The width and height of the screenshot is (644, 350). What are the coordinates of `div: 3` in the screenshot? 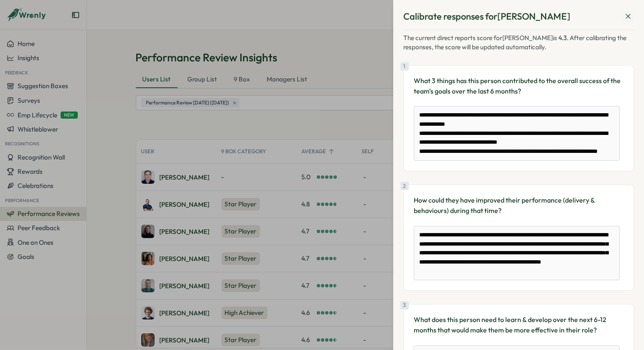 It's located at (405, 305).